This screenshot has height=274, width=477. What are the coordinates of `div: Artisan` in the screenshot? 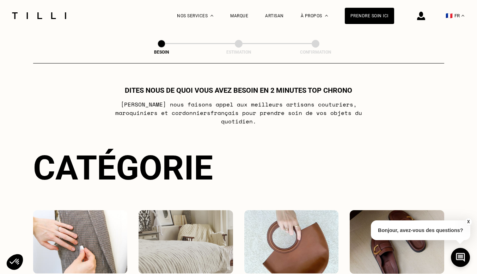 It's located at (275, 16).